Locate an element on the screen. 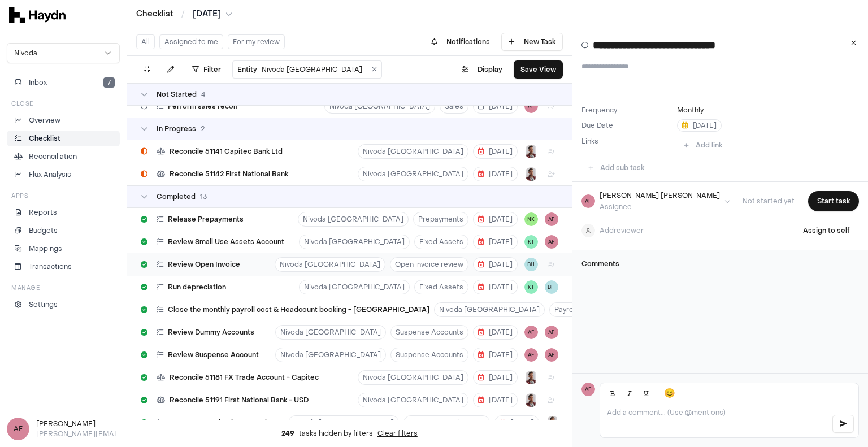  span: Not started yet is located at coordinates (769, 202).